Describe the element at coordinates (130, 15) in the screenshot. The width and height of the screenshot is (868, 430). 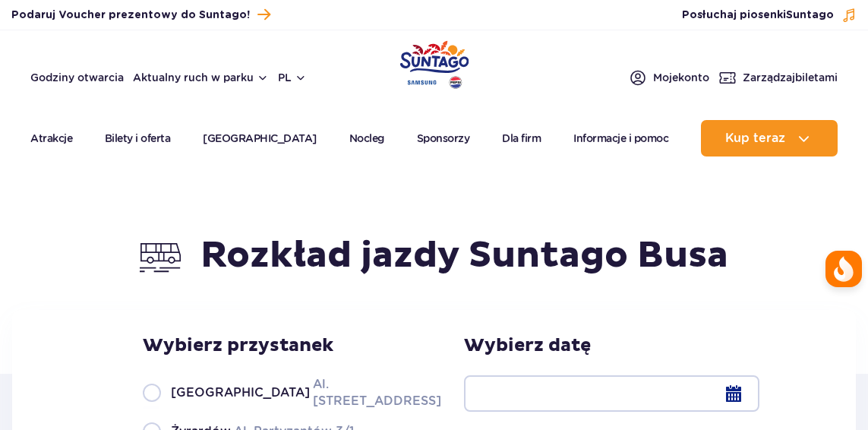
I see `span: Podaruj Voucher prezentowy do Suntago!` at that location.